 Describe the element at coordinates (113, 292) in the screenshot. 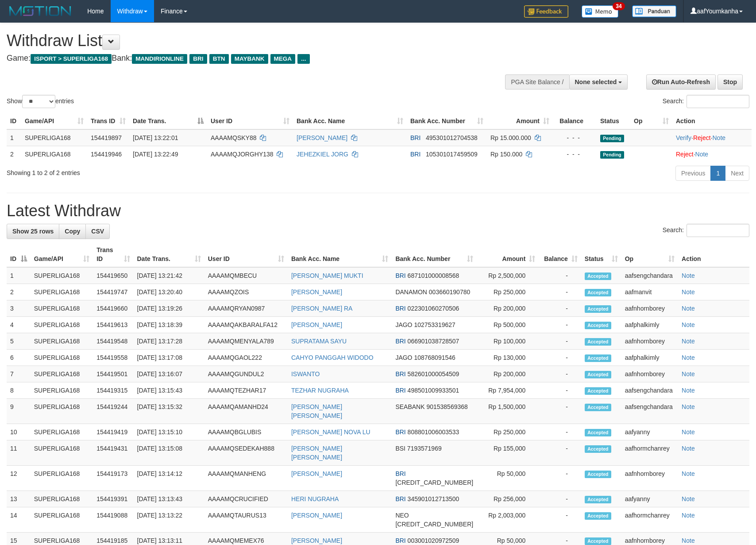

I see `td: 154419747` at that location.